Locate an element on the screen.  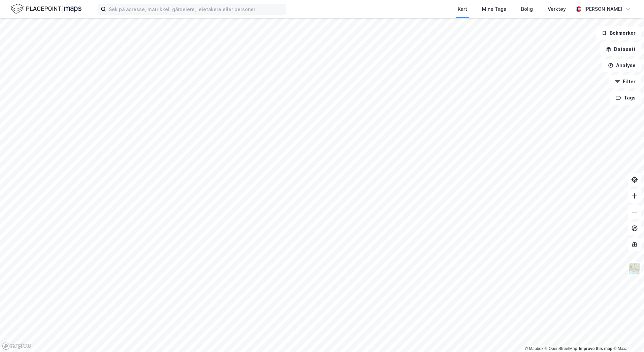
a: Improve this map is located at coordinates (595, 349).